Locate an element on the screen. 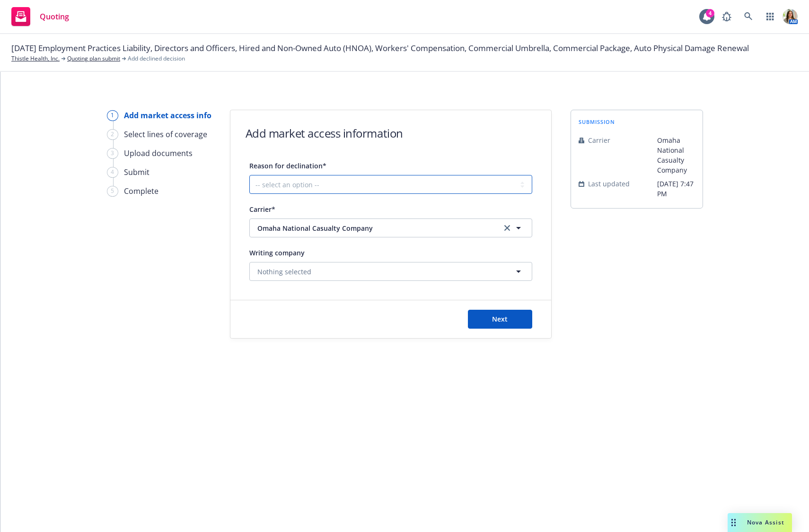  a: Report a Bug is located at coordinates (727, 17).